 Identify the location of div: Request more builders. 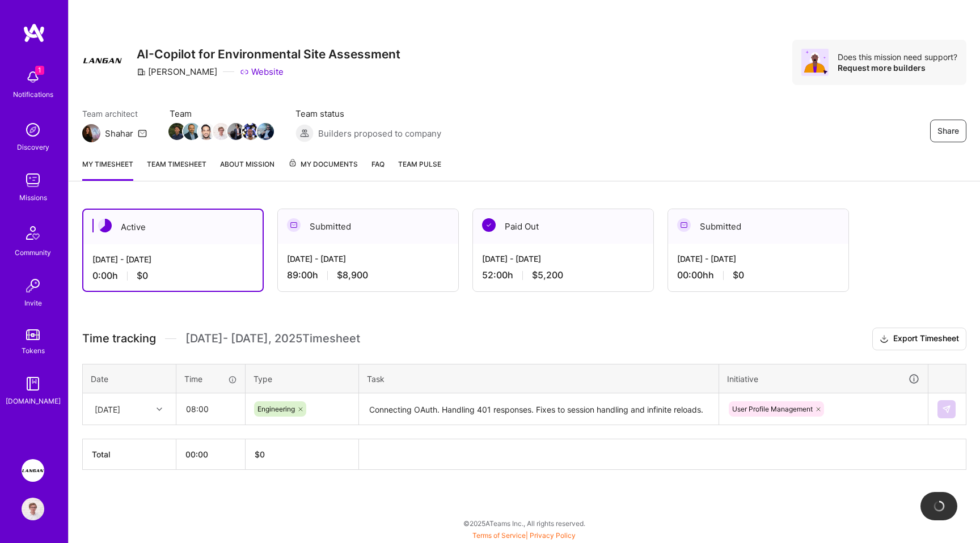
(898, 67).